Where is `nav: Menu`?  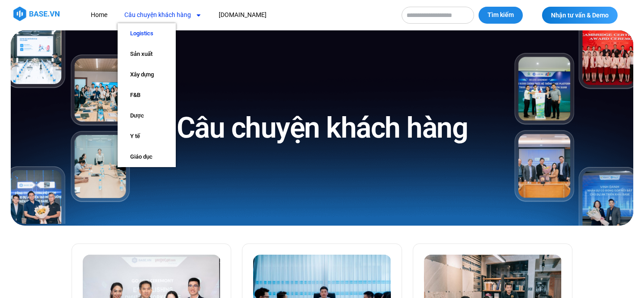 nav: Menu is located at coordinates (239, 15).